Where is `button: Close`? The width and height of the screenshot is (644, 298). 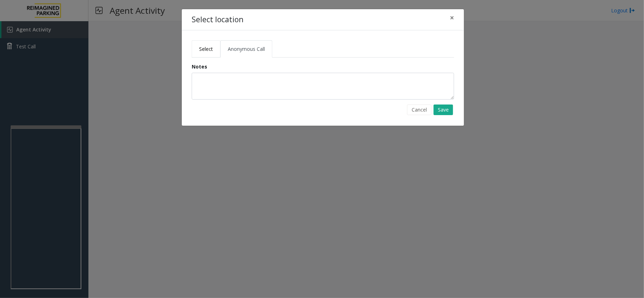 button: Close is located at coordinates (452, 18).